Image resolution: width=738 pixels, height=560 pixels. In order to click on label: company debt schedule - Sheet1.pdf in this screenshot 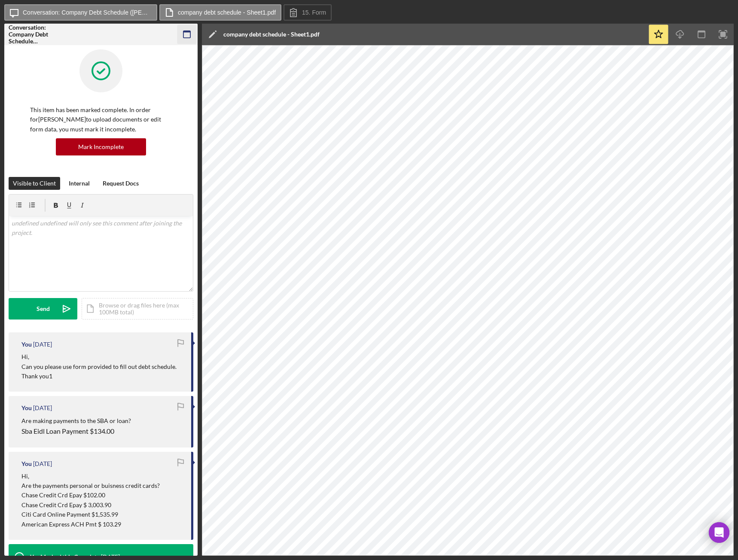, I will do `click(227, 12)`.